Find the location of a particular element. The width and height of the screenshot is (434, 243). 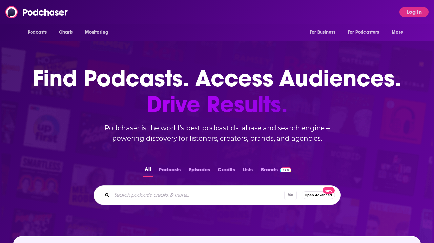

span: ⌘ K is located at coordinates (290, 195).